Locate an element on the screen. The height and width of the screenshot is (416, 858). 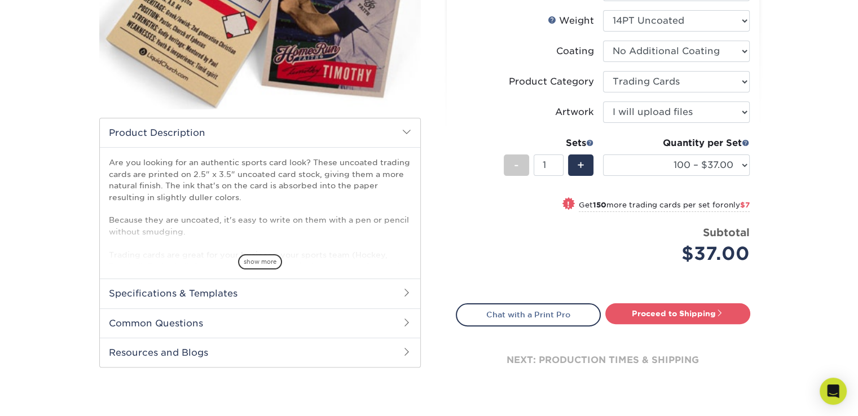
div: $37.00 is located at coordinates (680, 254).